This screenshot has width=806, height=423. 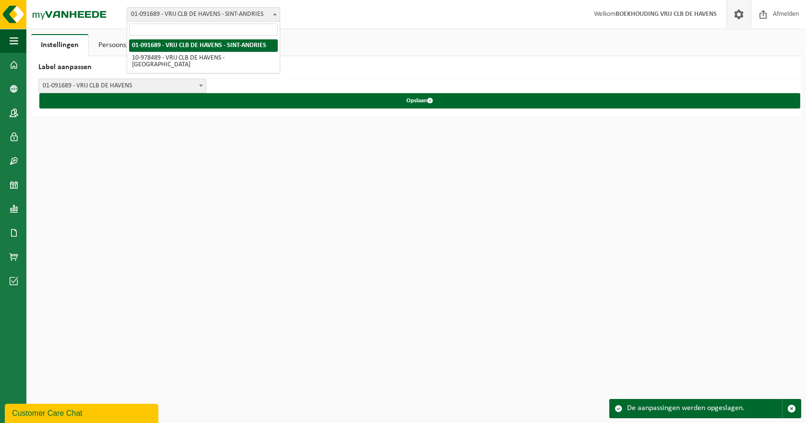 I want to click on button: Opslaan, so click(x=420, y=101).